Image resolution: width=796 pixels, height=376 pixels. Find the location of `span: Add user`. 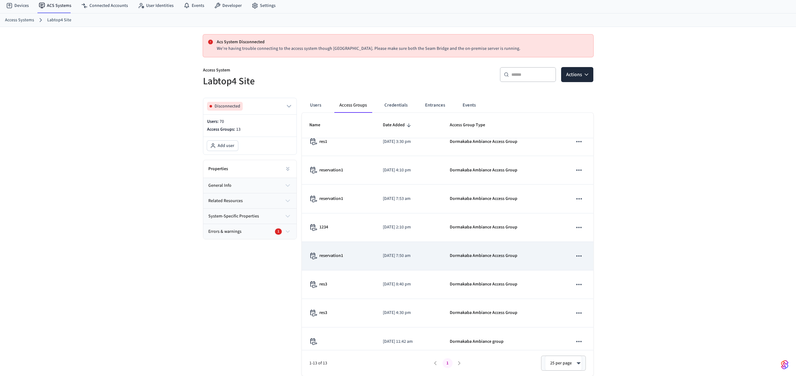

span: Add user is located at coordinates (226, 146).